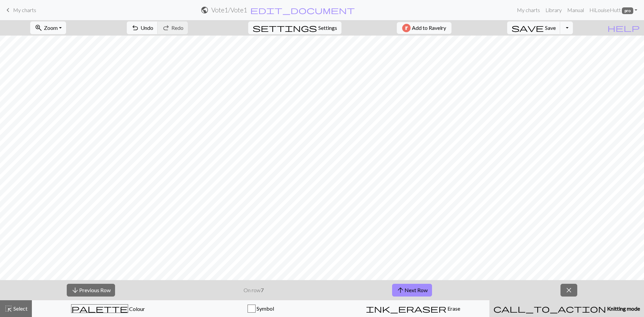 The height and width of the screenshot is (317, 644). What do you see at coordinates (550, 309) in the screenshot?
I see `span: call_to_action` at bounding box center [550, 309].